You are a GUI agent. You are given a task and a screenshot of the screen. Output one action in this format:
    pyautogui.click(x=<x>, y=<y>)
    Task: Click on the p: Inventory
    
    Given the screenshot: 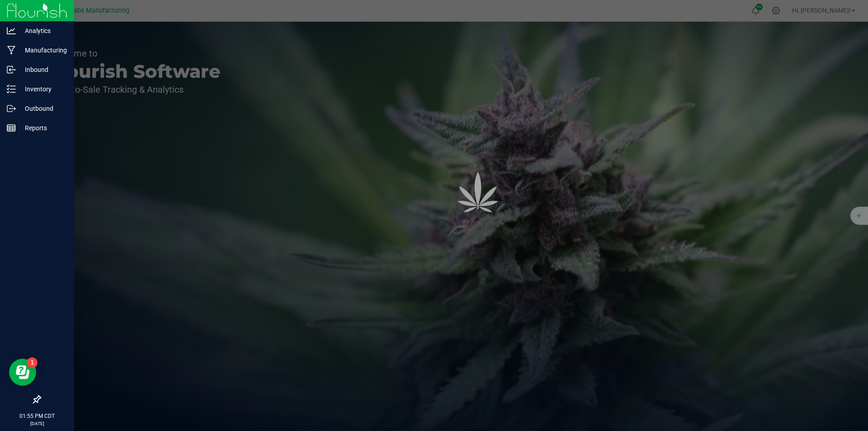 What is the action you would take?
    pyautogui.click(x=43, y=89)
    